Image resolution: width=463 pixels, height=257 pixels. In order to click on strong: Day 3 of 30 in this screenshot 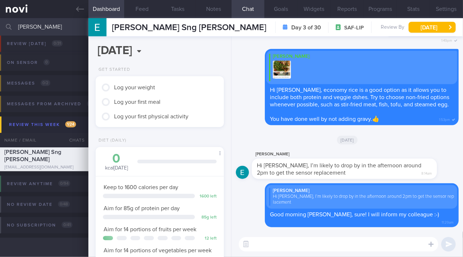, I will do `click(306, 28)`.